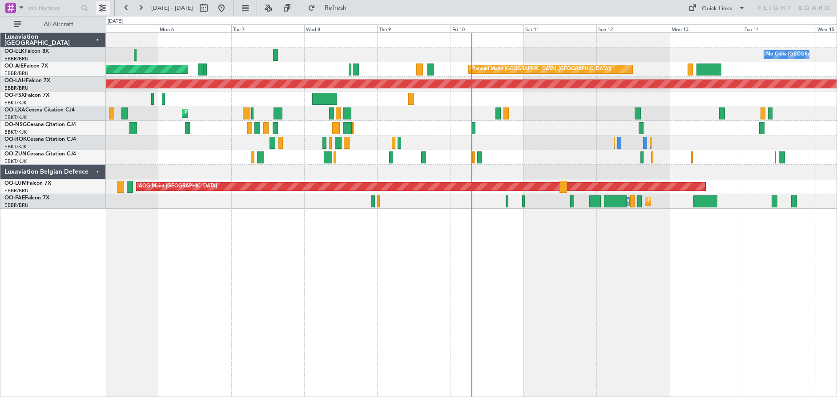 This screenshot has height=397, width=837. Describe the element at coordinates (194, 28) in the screenshot. I see `div: Mon 6` at that location.